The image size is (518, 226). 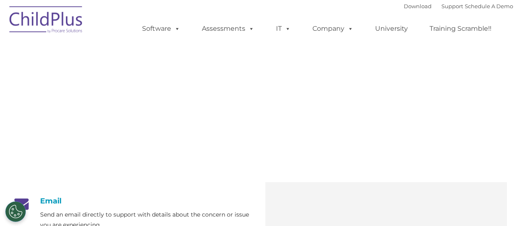 I want to click on a: IT, so click(x=283, y=29).